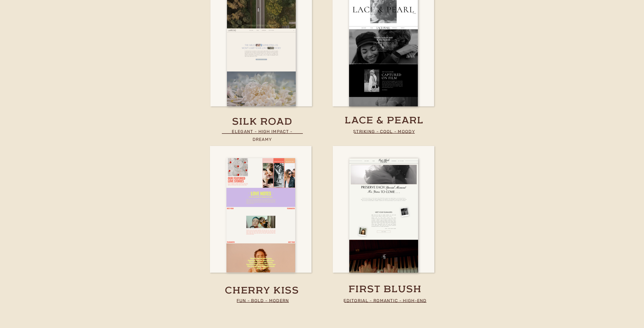 The width and height of the screenshot is (644, 328). I want to click on h3: cherry kiss, so click(262, 291).